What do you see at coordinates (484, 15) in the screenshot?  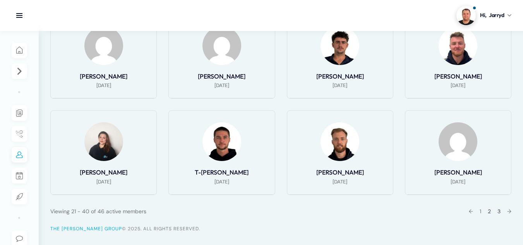 I see `a: Profile picture of Jarryd ShelleyHi,Jarryd` at bounding box center [484, 15].